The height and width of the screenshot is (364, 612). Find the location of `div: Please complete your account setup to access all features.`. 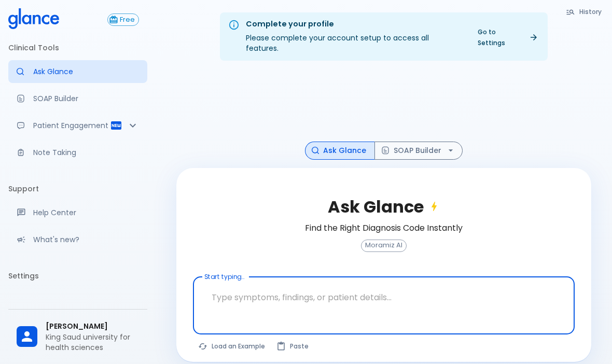

div: Please complete your account setup to access all features. is located at coordinates (354, 37).